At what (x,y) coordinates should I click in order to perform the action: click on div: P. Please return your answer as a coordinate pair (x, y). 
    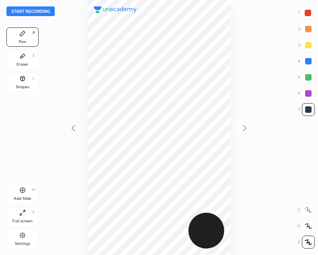
    Looking at the image, I should click on (34, 33).